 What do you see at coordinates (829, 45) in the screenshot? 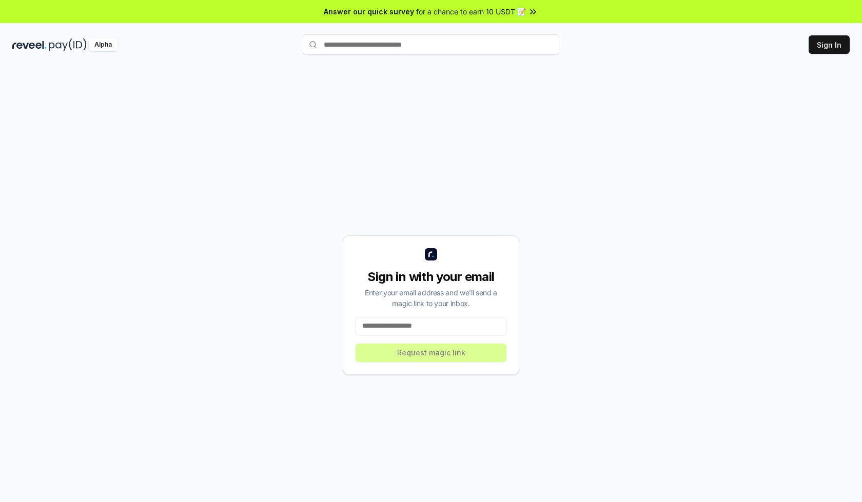
I see `button: Sign In` at bounding box center [829, 45].